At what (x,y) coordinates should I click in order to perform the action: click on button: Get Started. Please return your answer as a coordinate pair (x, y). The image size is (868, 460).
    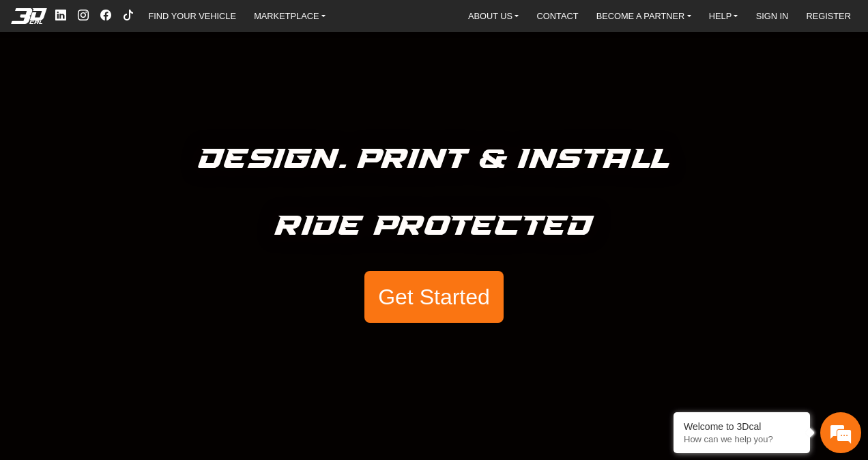
    Looking at the image, I should click on (434, 297).